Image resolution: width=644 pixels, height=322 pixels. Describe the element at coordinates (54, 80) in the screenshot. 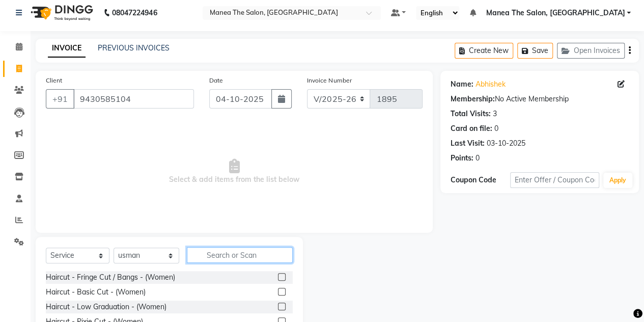

I see `label: Client` at that location.